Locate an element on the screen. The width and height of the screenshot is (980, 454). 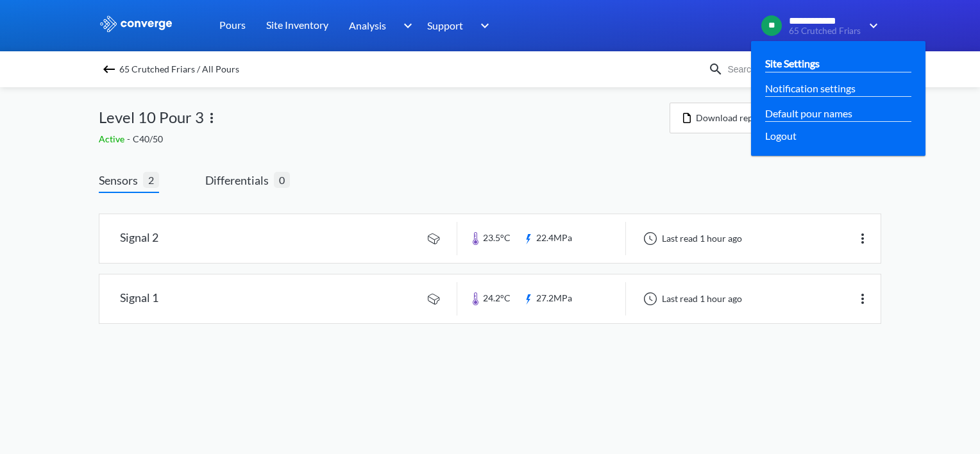
span: 2 is located at coordinates (151, 180).